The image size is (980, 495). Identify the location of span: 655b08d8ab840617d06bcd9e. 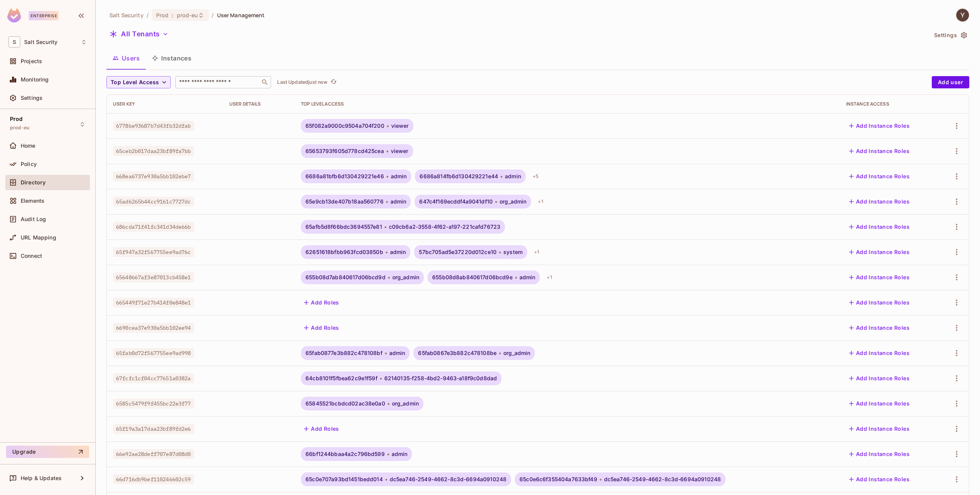
(472, 278).